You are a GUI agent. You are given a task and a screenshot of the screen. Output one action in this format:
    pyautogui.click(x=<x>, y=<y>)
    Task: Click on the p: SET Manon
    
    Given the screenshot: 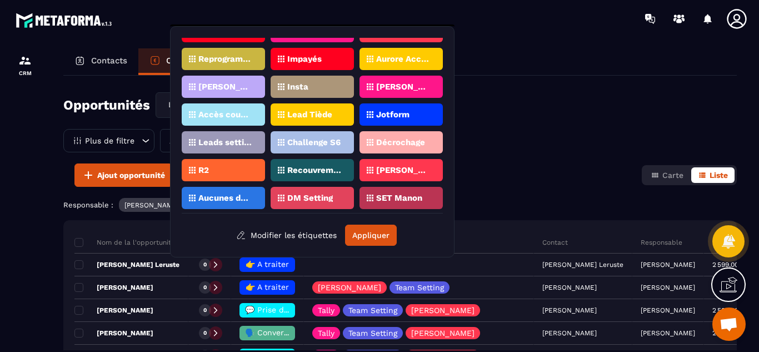 What is the action you would take?
    pyautogui.click(x=399, y=198)
    